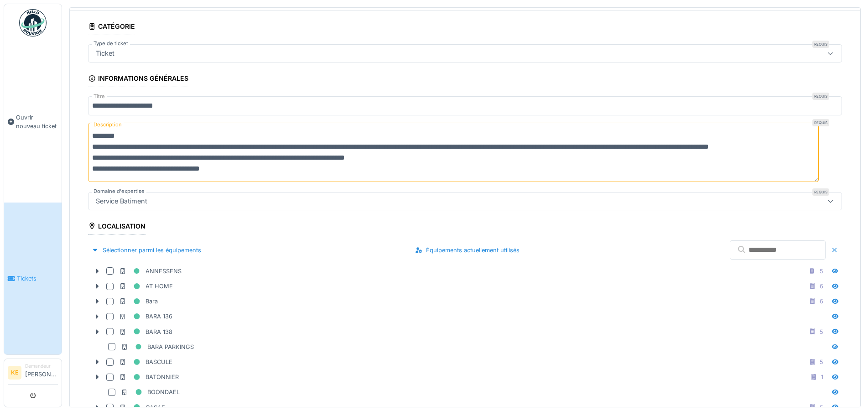 The height and width of the screenshot is (411, 868). What do you see at coordinates (37, 121) in the screenshot?
I see `span: Ouvrir nouveau ticket` at bounding box center [37, 121].